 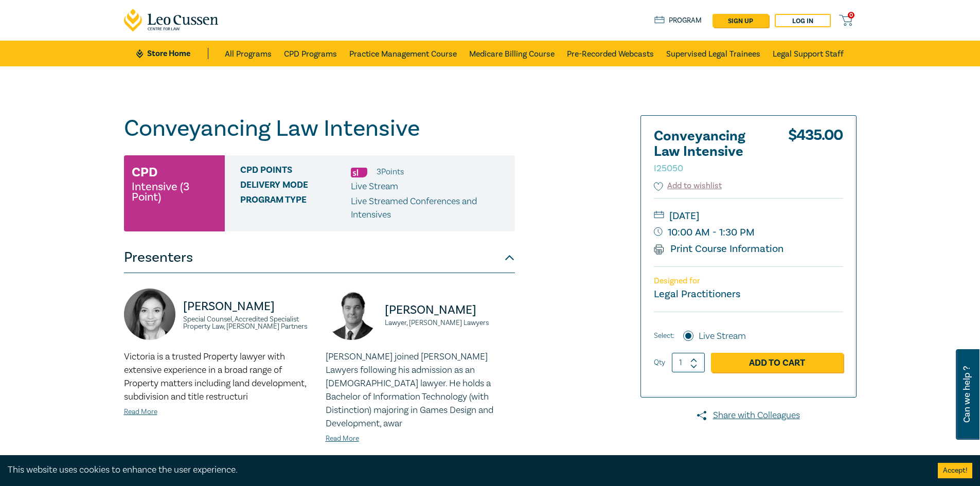 I want to click on img: https://s3.ap-southeast-2.amazonaws.com/leo-cussen-store-production-content/Contacts/Victoria%20A..., so click(x=150, y=314).